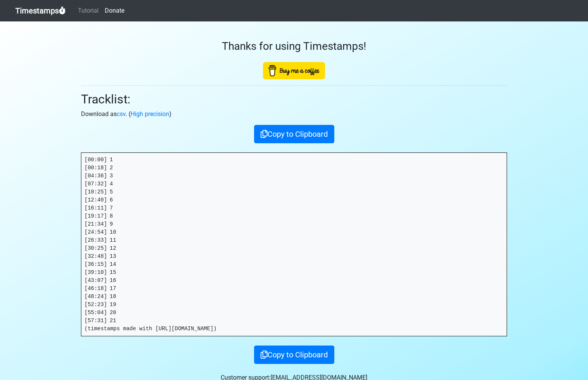 The image size is (588, 380). Describe the element at coordinates (88, 10) in the screenshot. I see `a: Tutorial` at that location.